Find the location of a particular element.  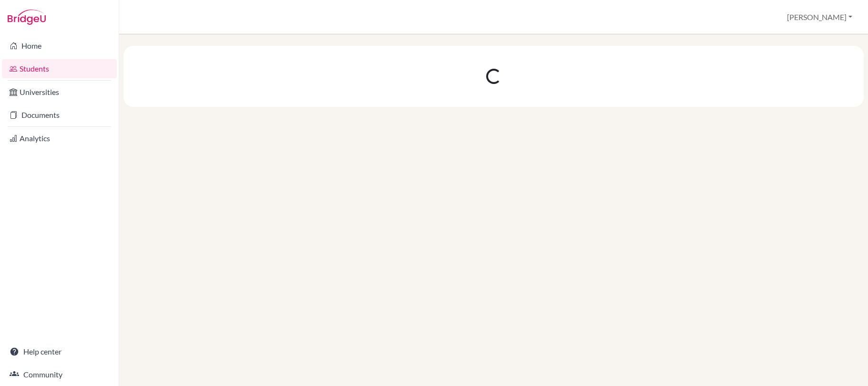

a: Community is located at coordinates (59, 374).